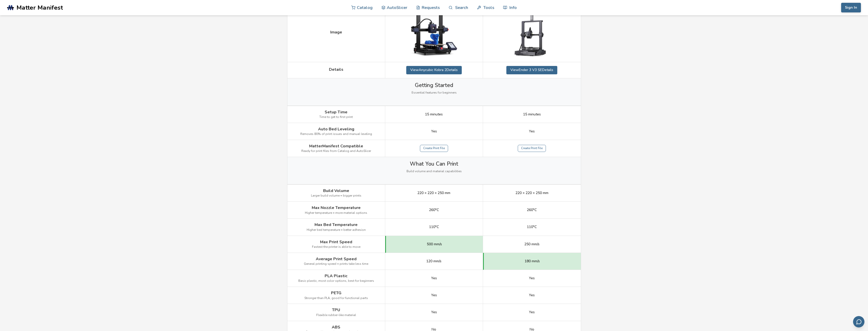 The image size is (868, 331). Describe the element at coordinates (336, 69) in the screenshot. I see `span: Details` at that location.